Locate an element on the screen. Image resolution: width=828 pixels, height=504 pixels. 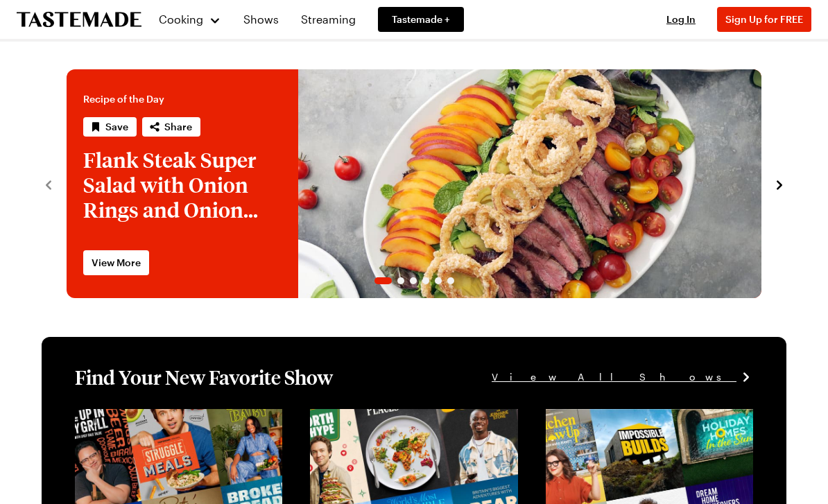
span: View More is located at coordinates (116, 263).